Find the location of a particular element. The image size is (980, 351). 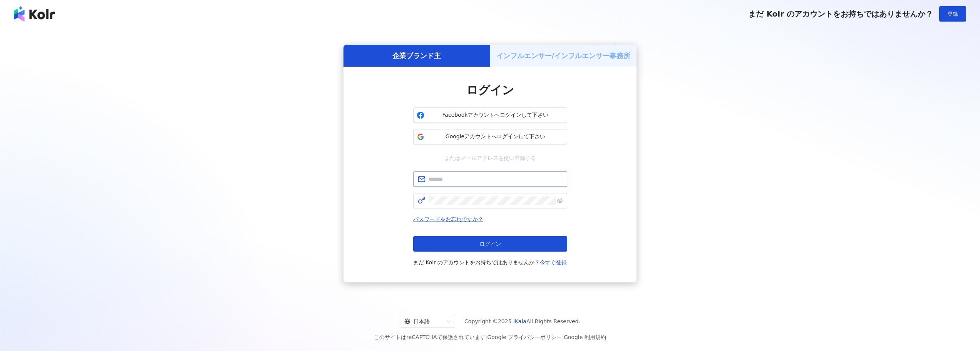

a: iKala is located at coordinates (520, 321).